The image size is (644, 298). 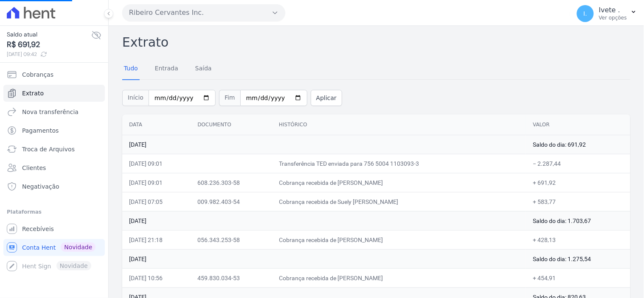 I want to click on span: Início, so click(x=135, y=98).